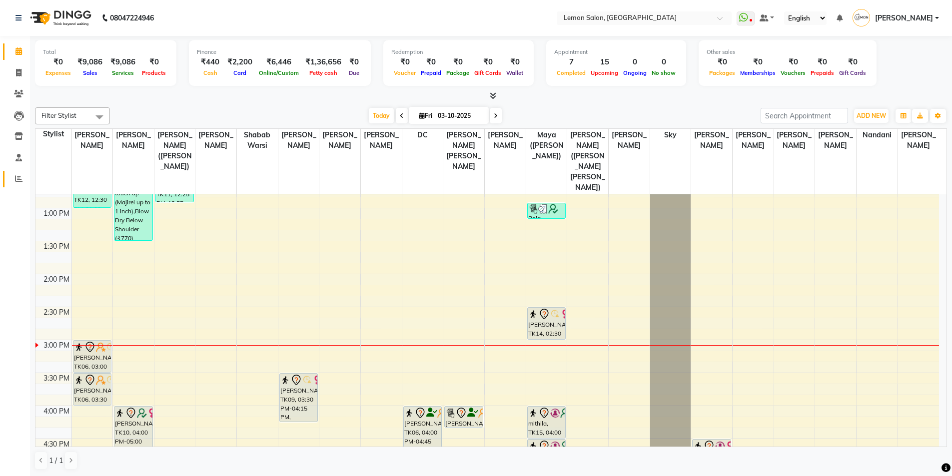 This screenshot has width=952, height=476. What do you see at coordinates (757, 73) in the screenshot?
I see `span: Memberships` at bounding box center [757, 73].